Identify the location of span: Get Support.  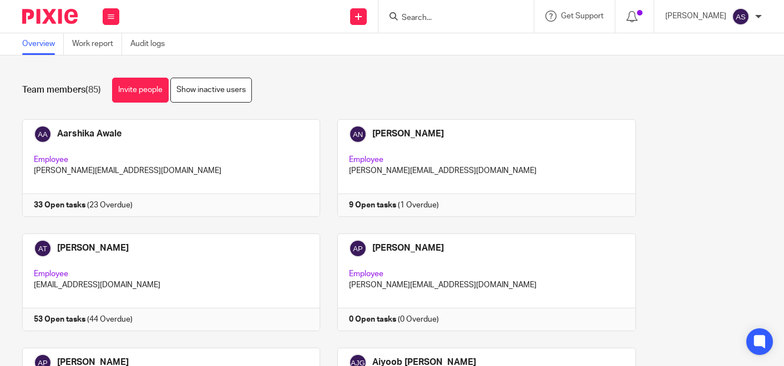
(582, 16).